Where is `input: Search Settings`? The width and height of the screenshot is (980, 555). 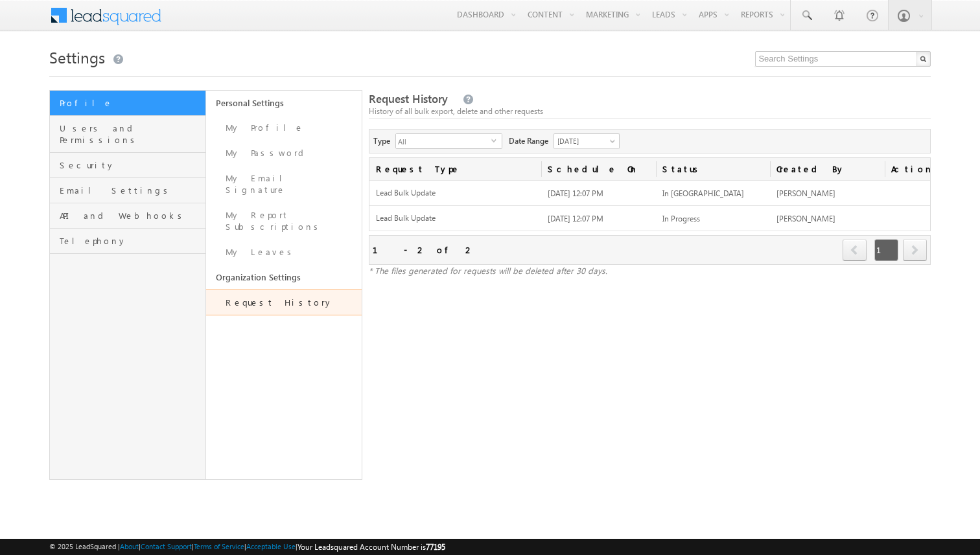
input: Search Settings is located at coordinates (842, 59).